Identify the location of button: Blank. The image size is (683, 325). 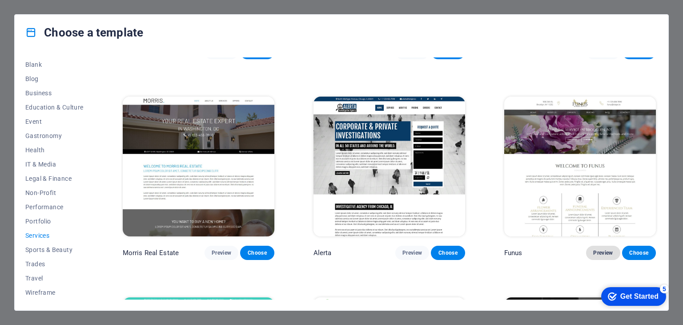
(54, 65).